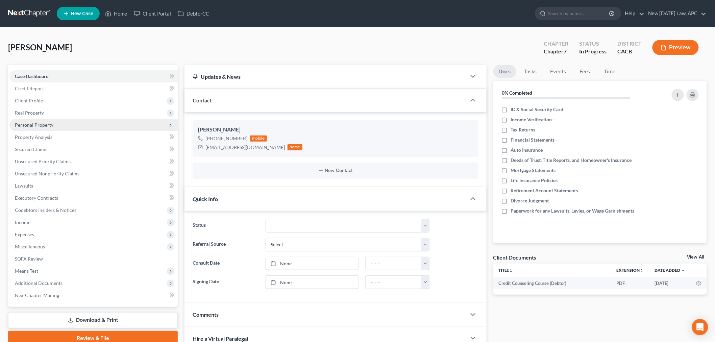  I want to click on a: DebtorCC, so click(193, 14).